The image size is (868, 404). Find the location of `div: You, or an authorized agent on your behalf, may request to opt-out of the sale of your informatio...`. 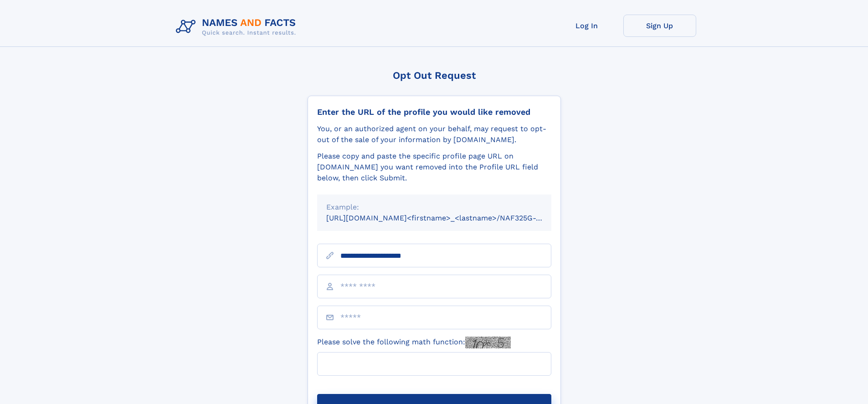

div: You, or an authorized agent on your behalf, may request to opt-out of the sale of your informatio... is located at coordinates (434, 134).